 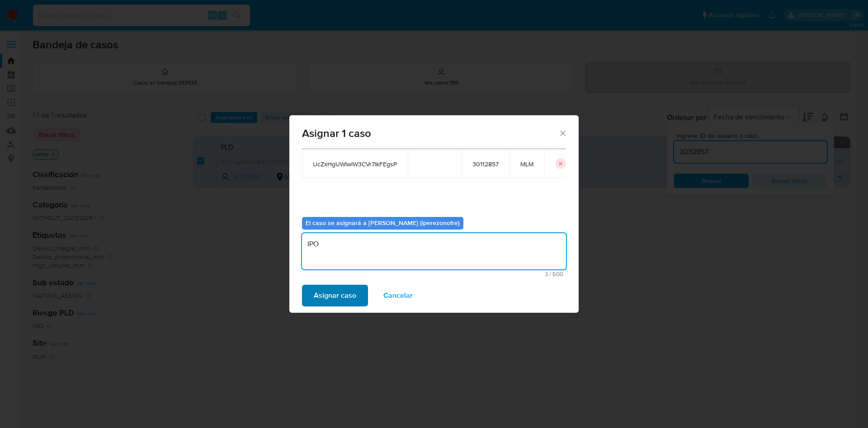 What do you see at coordinates (335, 295) in the screenshot?
I see `button: Asignar caso` at bounding box center [335, 295].